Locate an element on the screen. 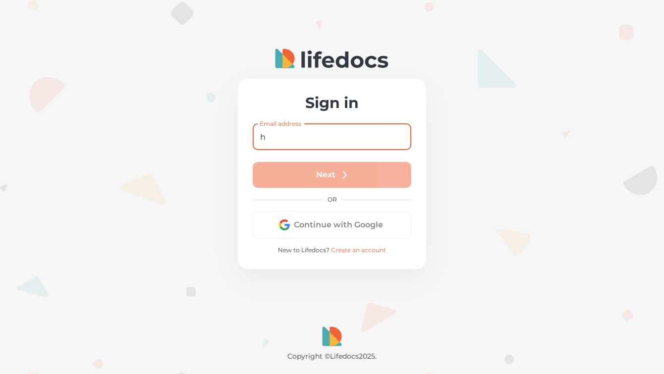 The image size is (664, 374). a: Create an account is located at coordinates (358, 250).